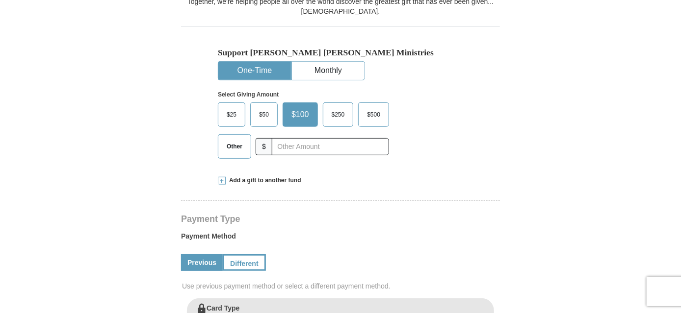 The image size is (681, 313). I want to click on span: $500, so click(373, 115).